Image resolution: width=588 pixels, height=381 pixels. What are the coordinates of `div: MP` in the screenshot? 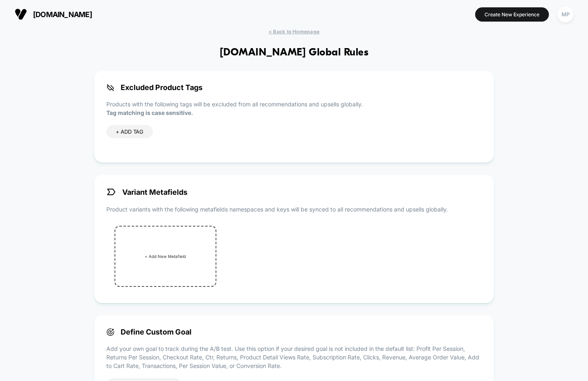 It's located at (565, 14).